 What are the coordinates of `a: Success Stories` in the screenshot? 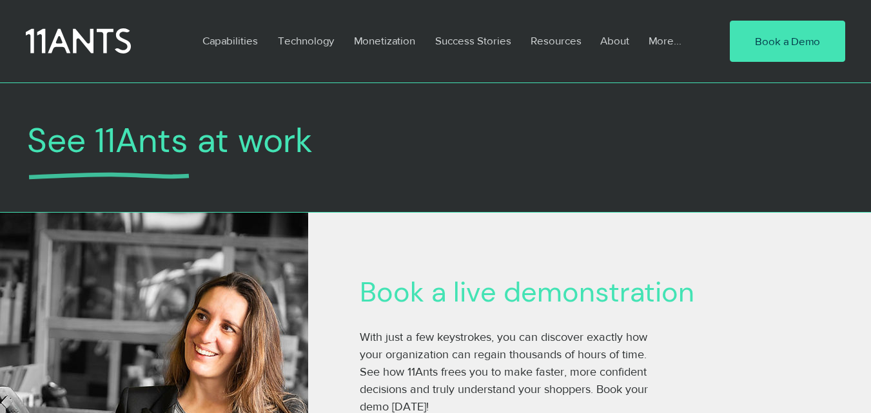 It's located at (473, 41).